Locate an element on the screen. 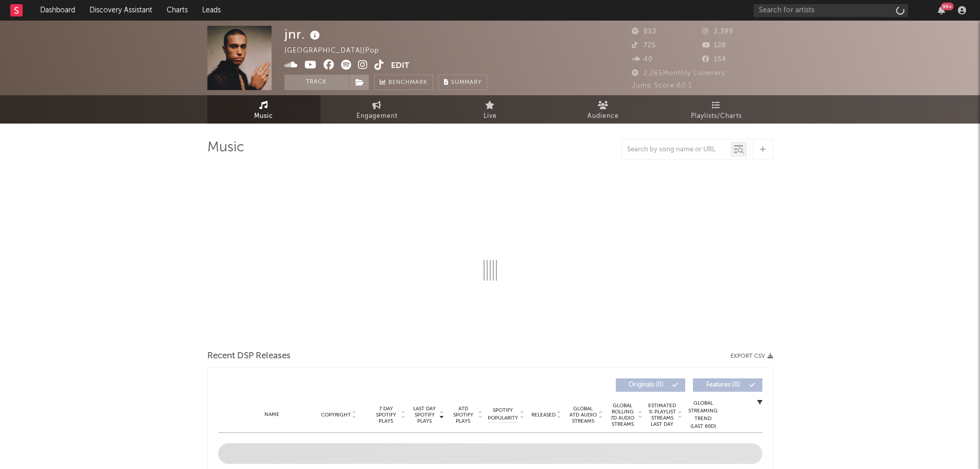 This screenshot has width=980, height=469. button: Features(0) is located at coordinates (727, 385).